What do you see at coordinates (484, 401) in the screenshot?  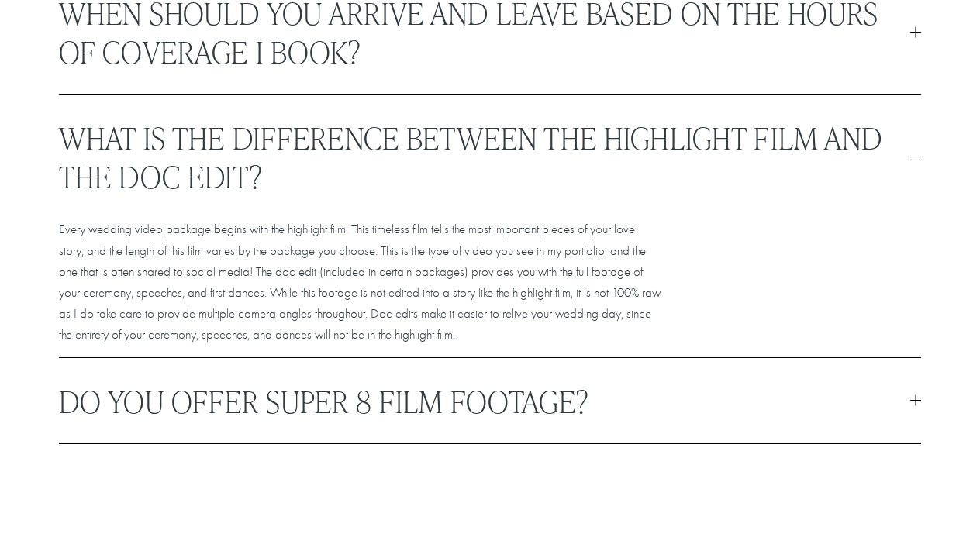 I see `span: Do you offer Super 8 film footage?` at bounding box center [484, 401].